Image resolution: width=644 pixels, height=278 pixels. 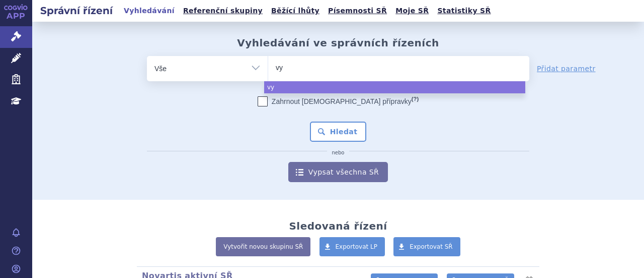 What do you see at coordinates (431, 246) in the screenshot?
I see `span: Exportovat SŘ` at bounding box center [431, 246].